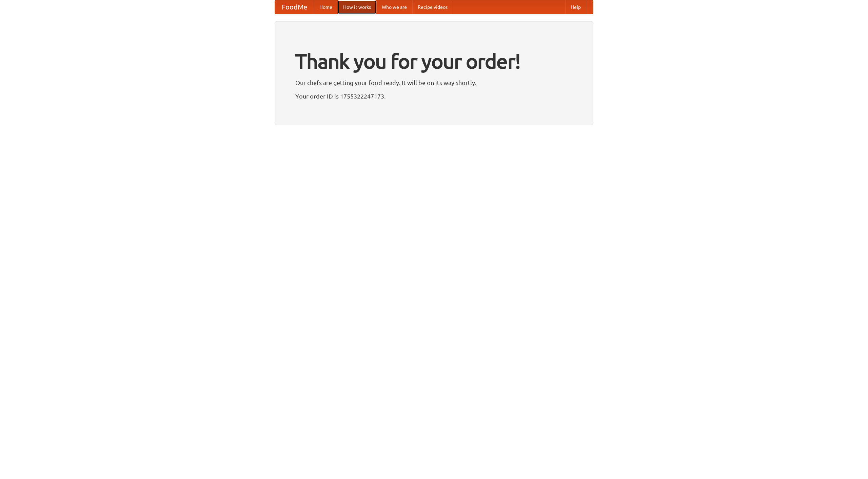 Image resolution: width=868 pixels, height=479 pixels. Describe the element at coordinates (357, 7) in the screenshot. I see `a: How it works` at that location.